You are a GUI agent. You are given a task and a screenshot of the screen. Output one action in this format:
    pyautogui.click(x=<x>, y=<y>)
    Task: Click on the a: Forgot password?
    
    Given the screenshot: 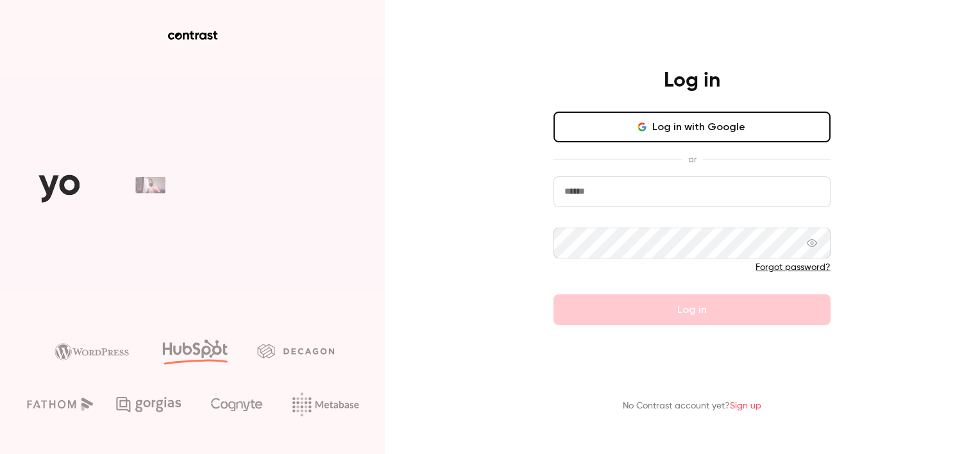 What is the action you would take?
    pyautogui.click(x=793, y=267)
    